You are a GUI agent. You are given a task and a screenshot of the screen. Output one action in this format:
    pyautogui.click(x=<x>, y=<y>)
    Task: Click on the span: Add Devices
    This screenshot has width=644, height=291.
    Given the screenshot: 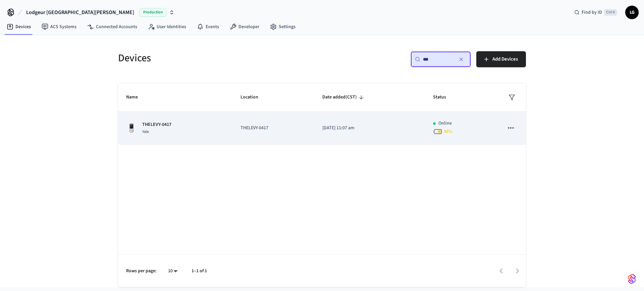 What is the action you would take?
    pyautogui.click(x=505, y=60)
    